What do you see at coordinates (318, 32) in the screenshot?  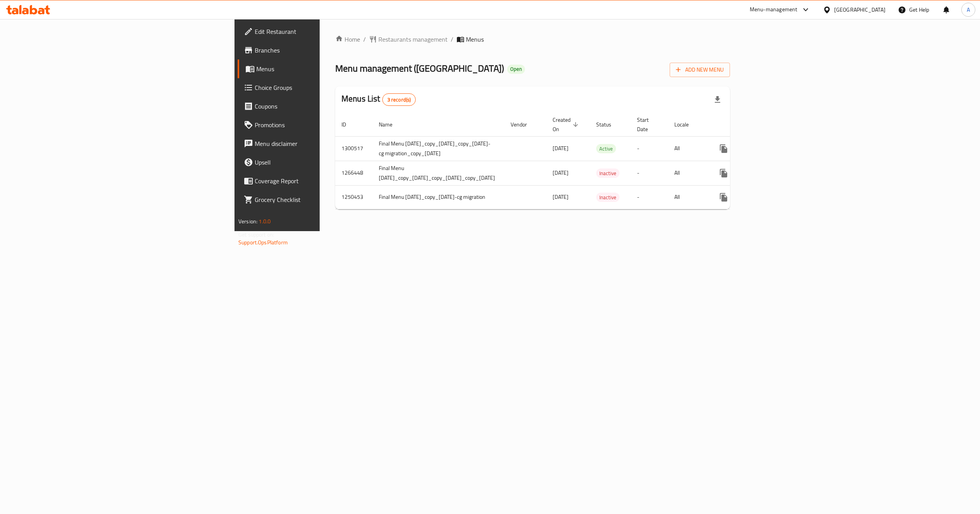 I see `a: Edit Restaurant` at bounding box center [318, 32].